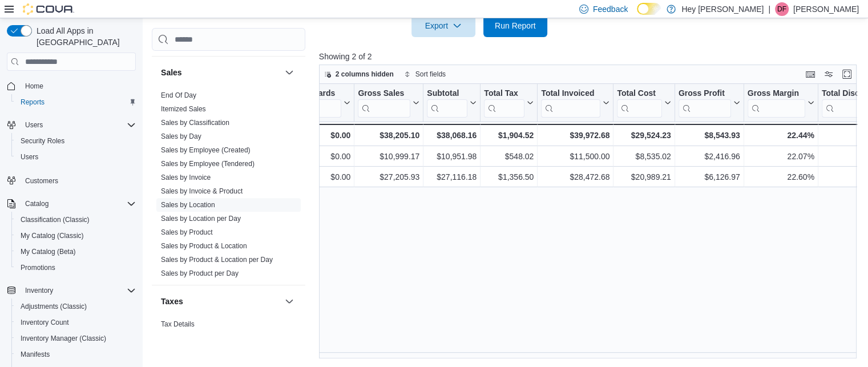 The height and width of the screenshot is (367, 868). Describe the element at coordinates (203, 246) in the screenshot. I see `span: Sales by Product & Location` at that location.